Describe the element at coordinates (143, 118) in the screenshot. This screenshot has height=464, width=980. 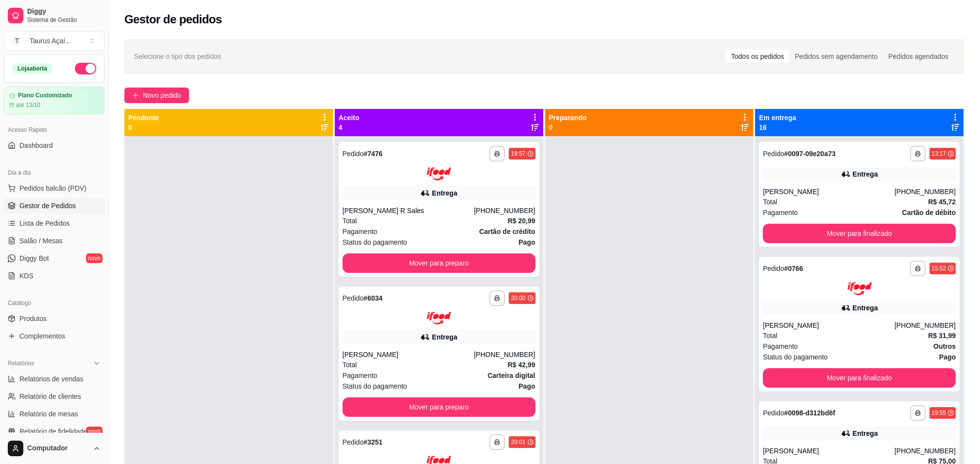
I see `p: Pendente` at that location.